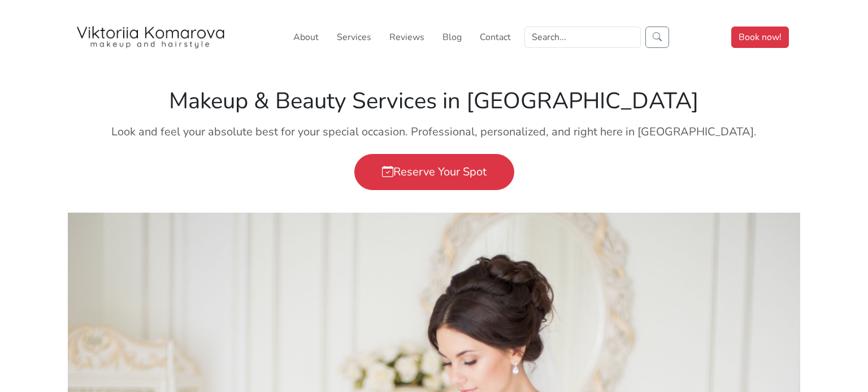 The height and width of the screenshot is (392, 868). I want to click on a: Contact, so click(495, 37).